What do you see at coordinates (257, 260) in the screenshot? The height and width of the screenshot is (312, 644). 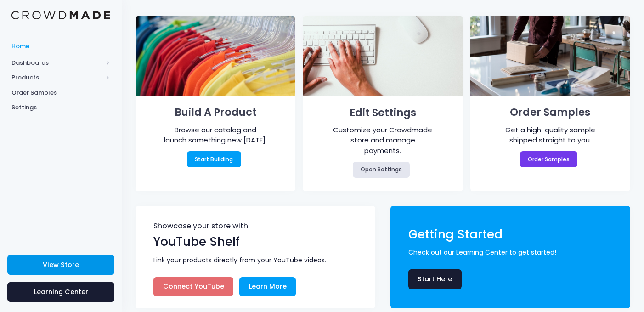 I see `span: Link your products directly from your YouTube videos.` at bounding box center [257, 260].